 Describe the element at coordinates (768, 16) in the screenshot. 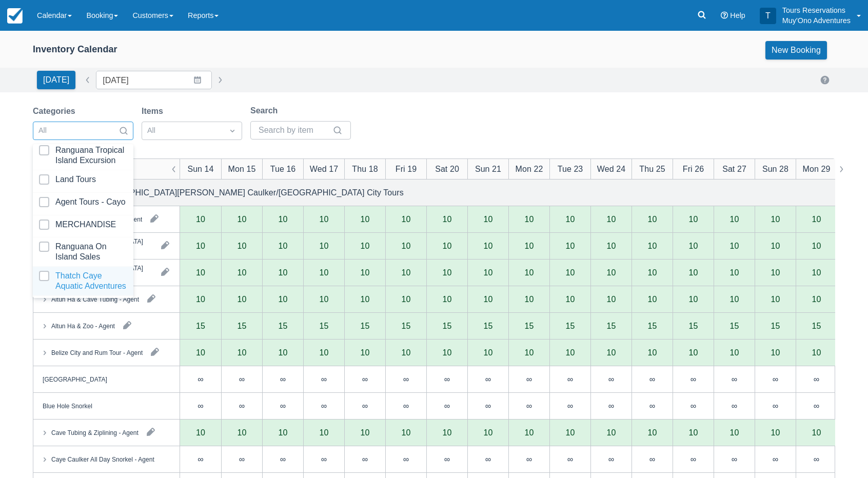

I see `div: T` at that location.